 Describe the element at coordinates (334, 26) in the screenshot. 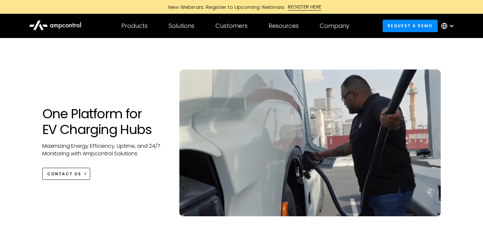

I see `div: Company` at that location.